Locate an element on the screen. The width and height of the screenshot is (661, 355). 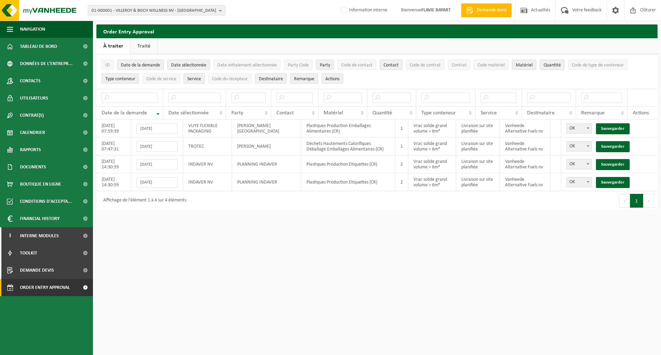
span: Matériel is located at coordinates (524, 65).